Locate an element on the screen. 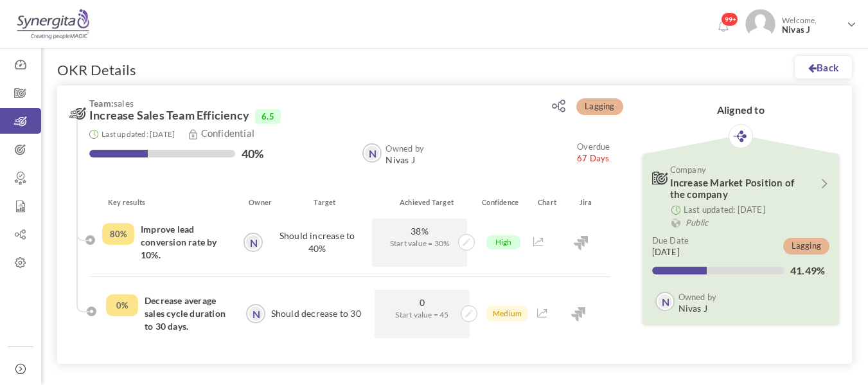 This screenshot has width=868, height=385. span: Welcome, is located at coordinates (810, 25).